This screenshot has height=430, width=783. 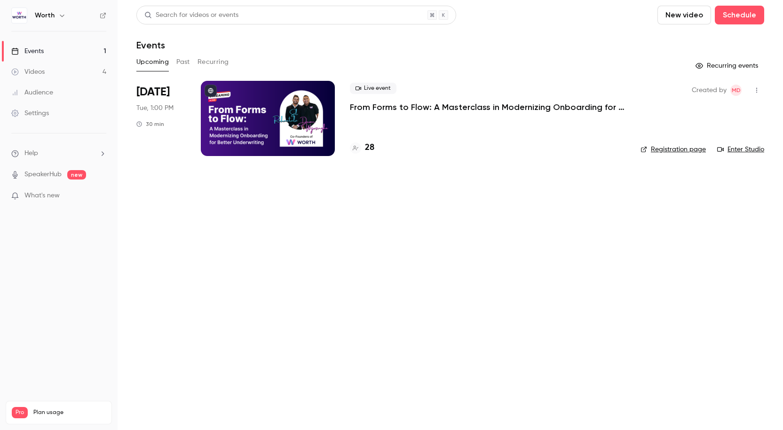 What do you see at coordinates (152, 62) in the screenshot?
I see `button: Upcoming` at bounding box center [152, 62].